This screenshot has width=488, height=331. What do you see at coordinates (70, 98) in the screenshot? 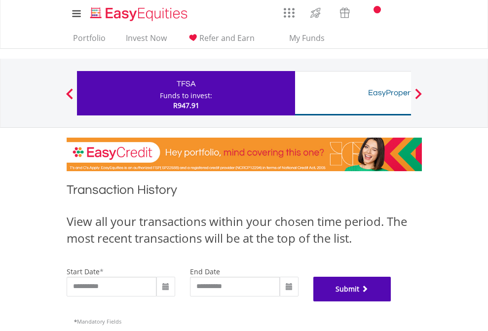
I see `button: Previous` at bounding box center [70, 98].